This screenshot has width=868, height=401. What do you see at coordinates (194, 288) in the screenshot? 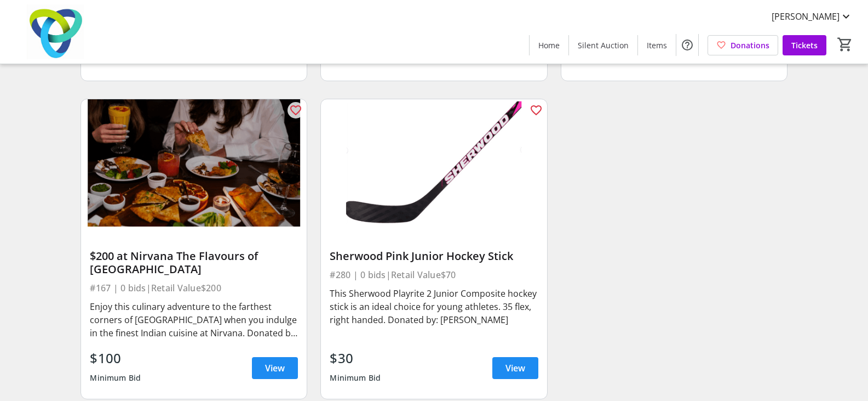
I see `div: #167 | 0 bids | Retail Value $200` at bounding box center [194, 288].